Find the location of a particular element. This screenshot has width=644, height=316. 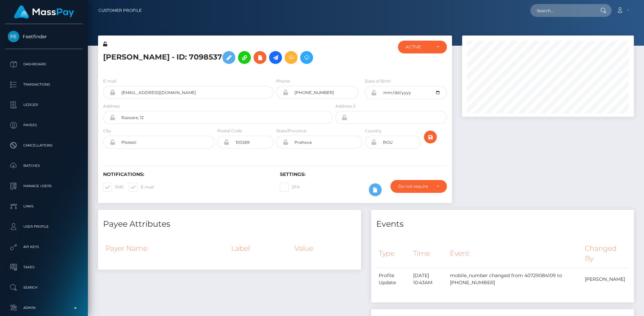

img: Feetfinder is located at coordinates (13, 37).